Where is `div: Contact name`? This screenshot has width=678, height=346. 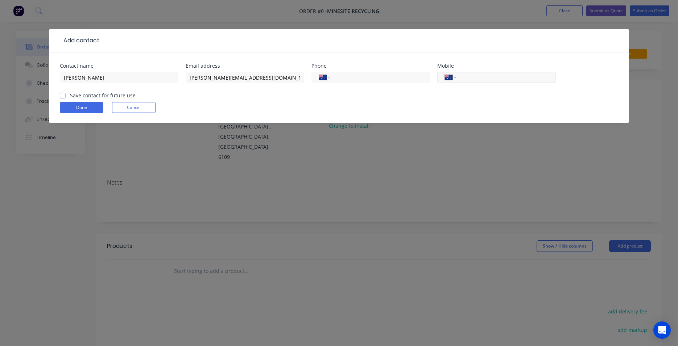 div: Contact name is located at coordinates (119, 66).